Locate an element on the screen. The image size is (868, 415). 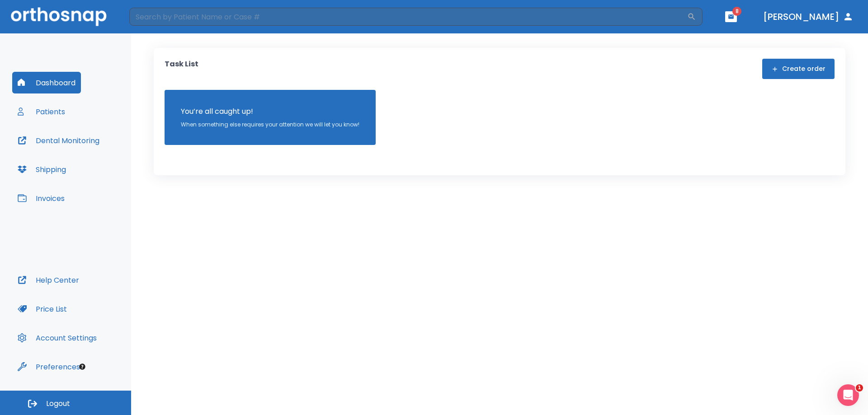
button: Shipping is located at coordinates (42, 170).